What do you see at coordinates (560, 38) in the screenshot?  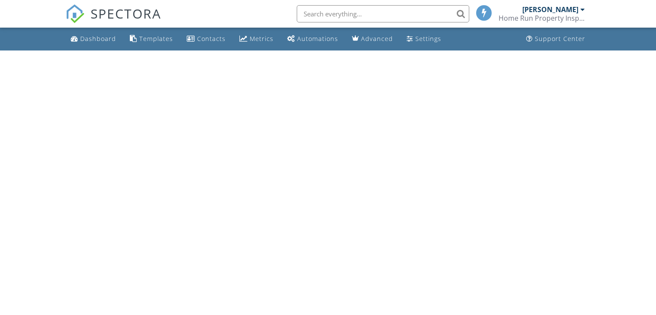 I see `div: Support Center` at bounding box center [560, 38].